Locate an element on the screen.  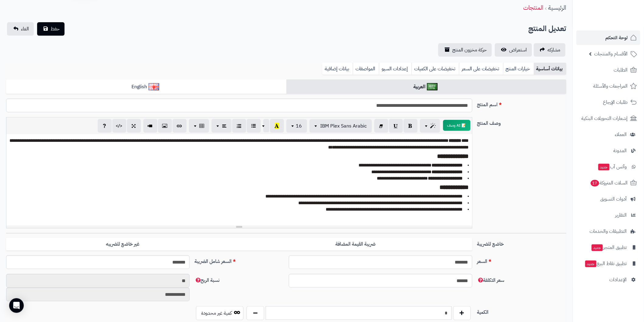
span: العملاء is located at coordinates (621, 134).